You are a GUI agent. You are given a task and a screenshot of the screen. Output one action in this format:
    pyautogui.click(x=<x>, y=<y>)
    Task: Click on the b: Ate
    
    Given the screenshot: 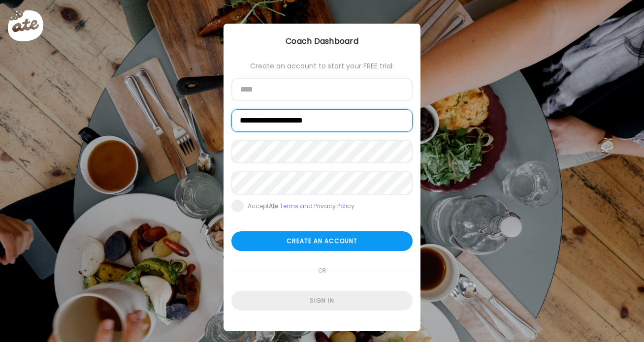 What is the action you would take?
    pyautogui.click(x=273, y=206)
    